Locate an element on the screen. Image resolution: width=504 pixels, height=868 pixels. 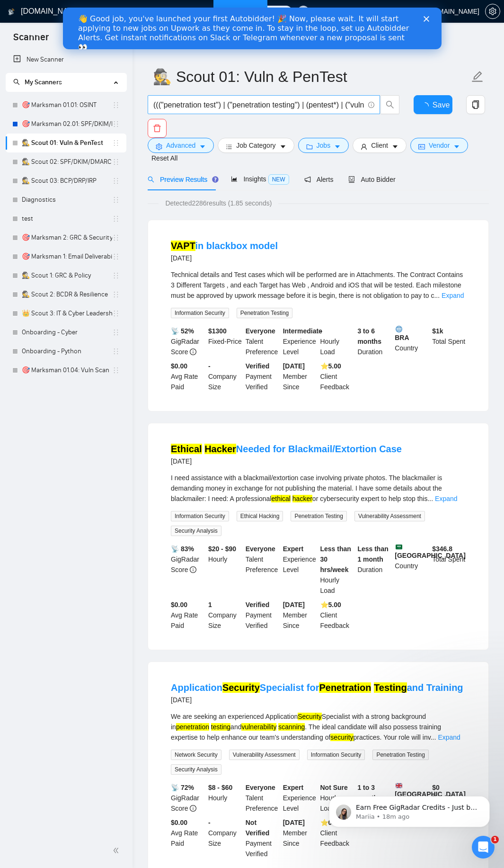
span: loading is located at coordinates (426, 106).